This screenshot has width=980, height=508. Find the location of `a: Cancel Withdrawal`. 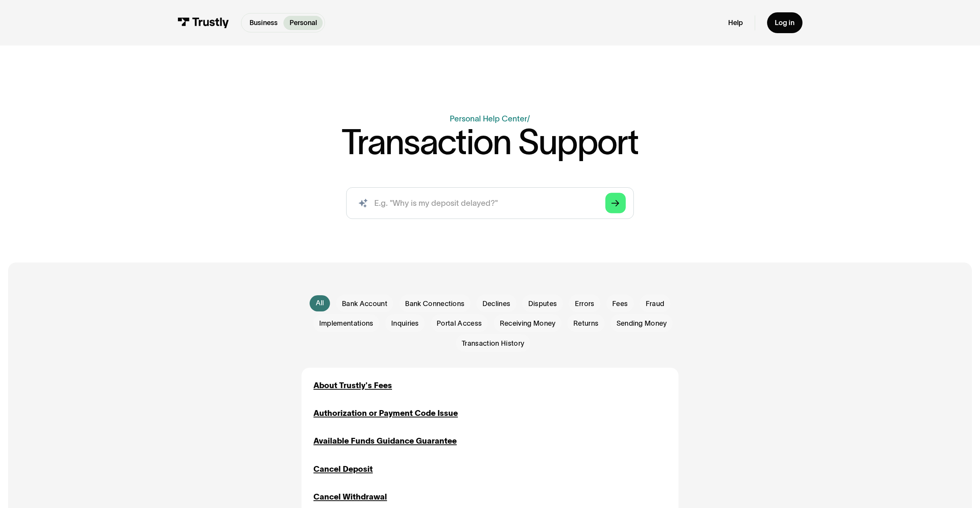

a: Cancel Withdrawal is located at coordinates (350, 497).